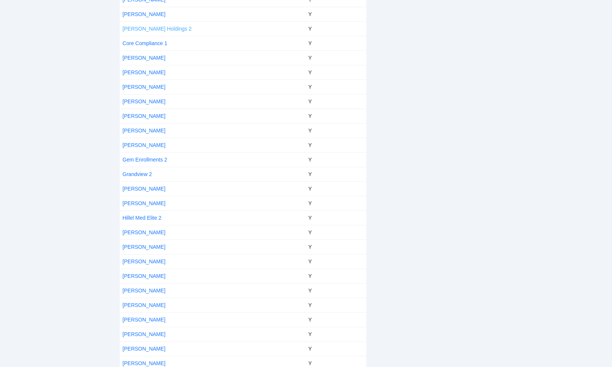 This screenshot has height=367, width=612. I want to click on a: Hillel Med Elite 2, so click(142, 218).